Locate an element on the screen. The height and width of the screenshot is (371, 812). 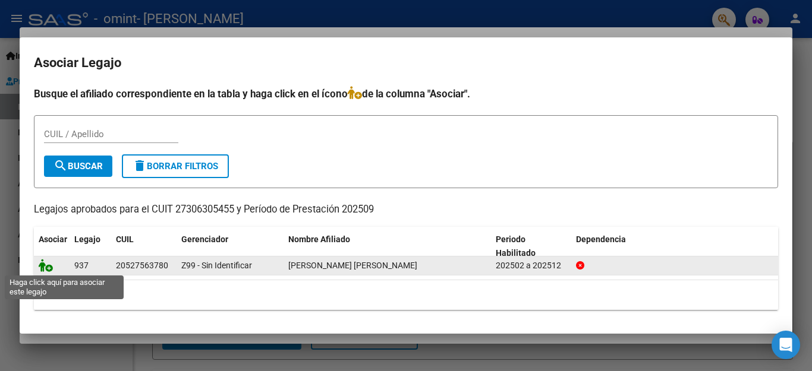
span: CUIL is located at coordinates (125, 239).